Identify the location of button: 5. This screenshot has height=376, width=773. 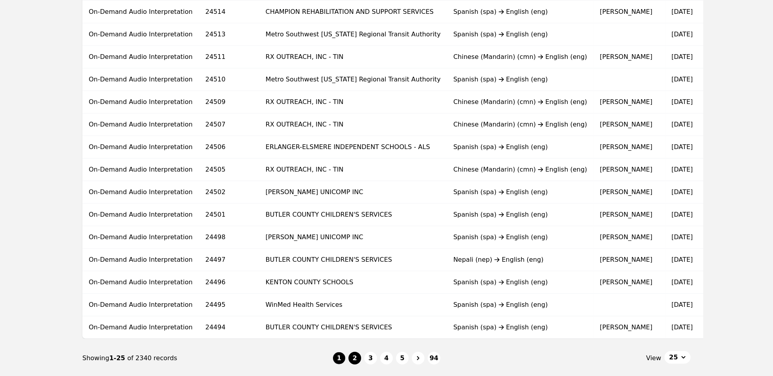
(402, 359).